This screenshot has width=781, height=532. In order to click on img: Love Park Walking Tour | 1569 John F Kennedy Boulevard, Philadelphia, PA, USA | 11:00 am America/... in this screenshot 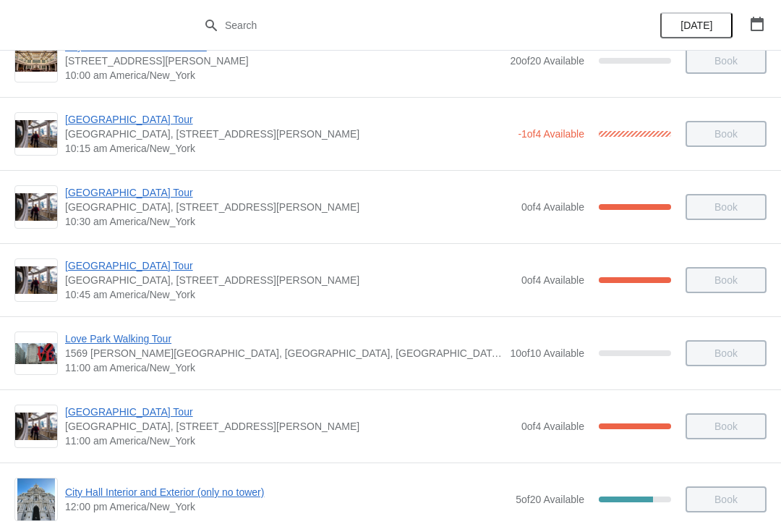, I will do `click(36, 353)`.